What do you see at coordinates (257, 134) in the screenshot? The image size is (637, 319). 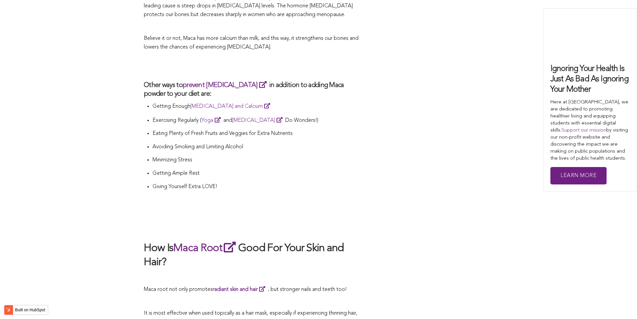 I see `p: Eating Plenty of Fresh Fruits and Veggies for Extra Nutrients` at bounding box center [257, 134].